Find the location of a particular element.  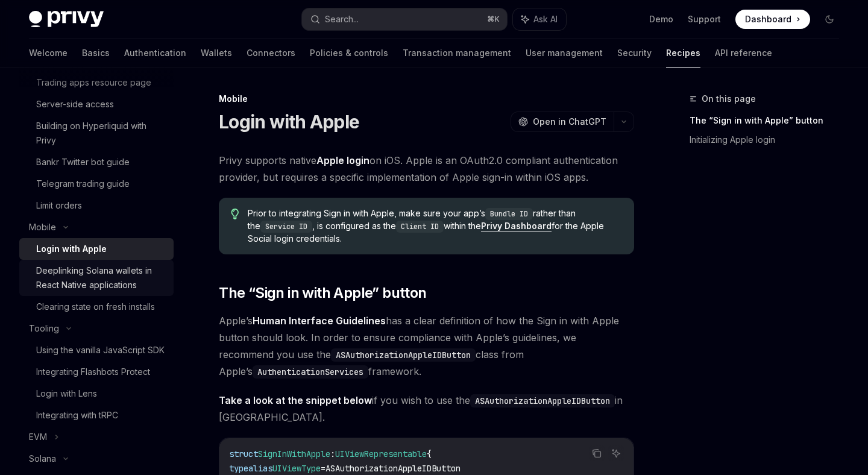

a: Apple login is located at coordinates (343, 160).